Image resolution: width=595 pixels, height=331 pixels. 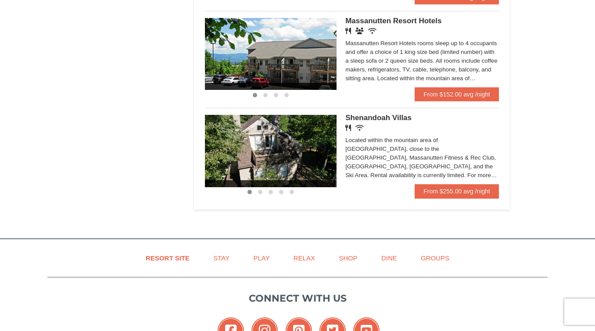 I want to click on span: Massanutten Resort Hotels, so click(x=393, y=21).